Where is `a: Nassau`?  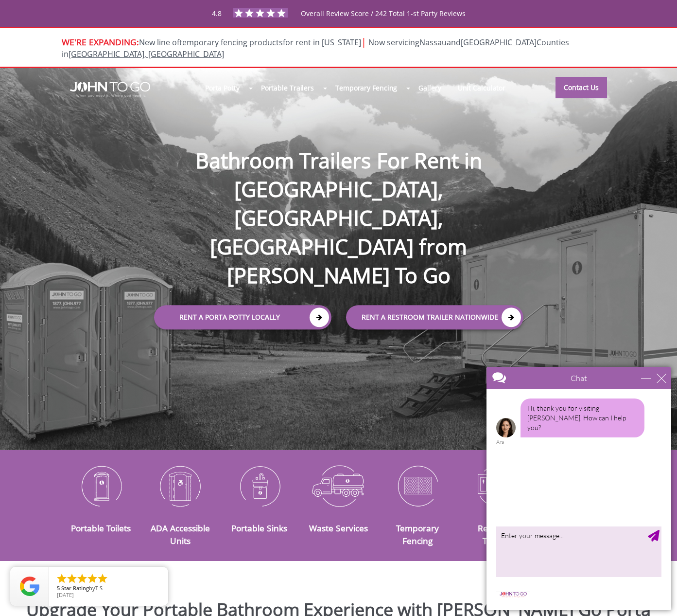 a: Nassau is located at coordinates (433, 42).